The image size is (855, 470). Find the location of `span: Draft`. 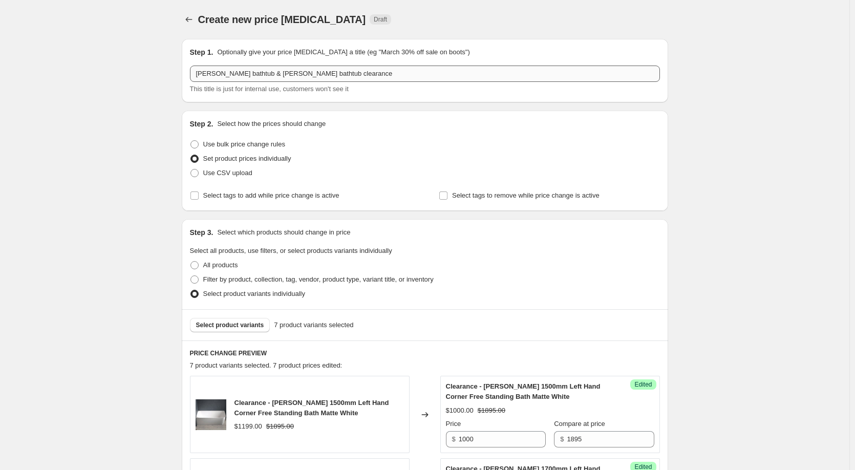

span: Draft is located at coordinates (380, 19).